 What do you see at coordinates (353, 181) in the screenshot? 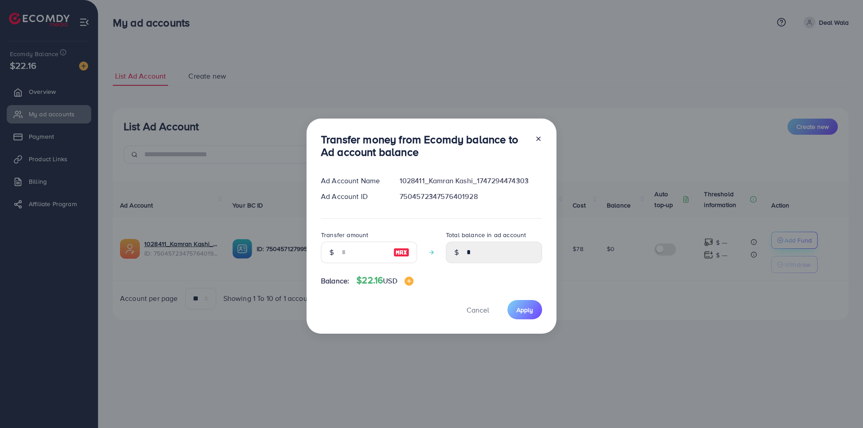
I see `div: Ad Account Name` at bounding box center [353, 181].